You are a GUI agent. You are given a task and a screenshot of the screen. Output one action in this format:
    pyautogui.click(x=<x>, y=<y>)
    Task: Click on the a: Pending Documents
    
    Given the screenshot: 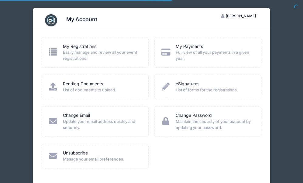 What is the action you would take?
    pyautogui.click(x=83, y=84)
    